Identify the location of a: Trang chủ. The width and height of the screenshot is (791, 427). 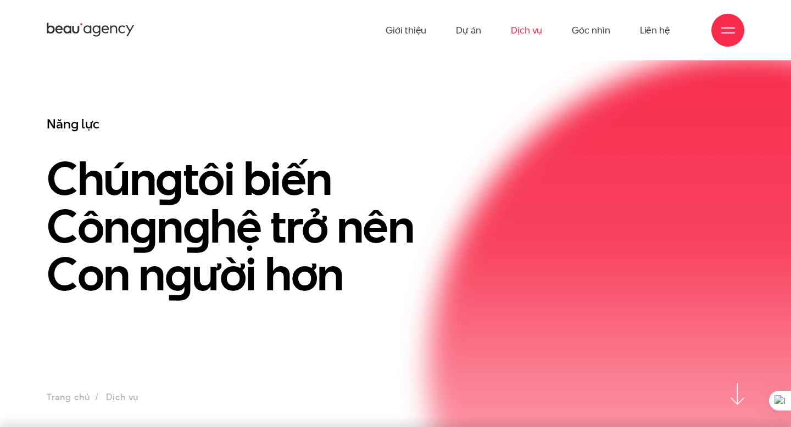
(68, 397).